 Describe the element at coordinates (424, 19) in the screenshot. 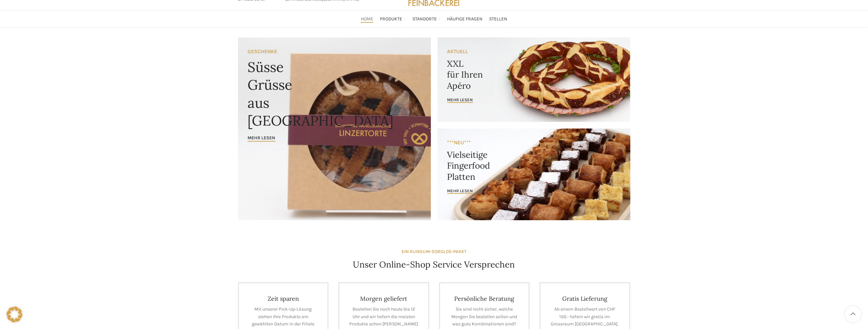

I see `span: Standorte` at that location.